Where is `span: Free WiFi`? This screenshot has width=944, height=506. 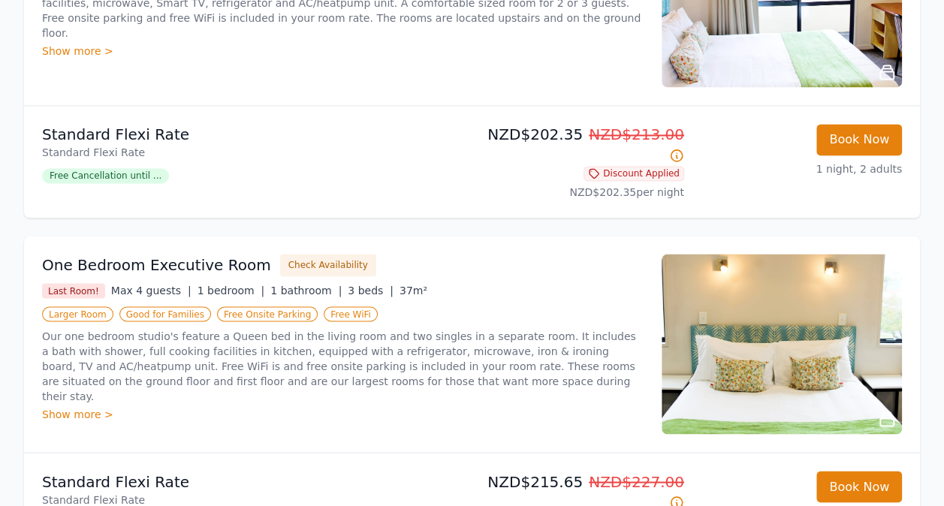 span: Free WiFi is located at coordinates (351, 314).